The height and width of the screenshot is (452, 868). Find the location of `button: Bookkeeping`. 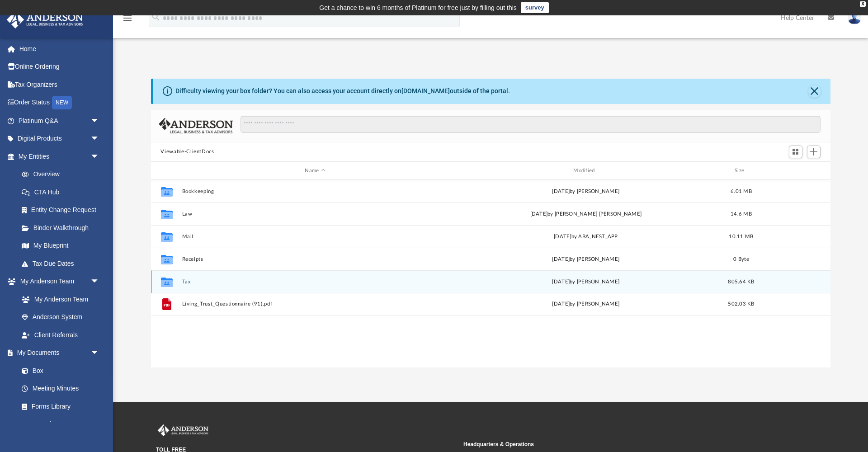

button: Bookkeeping is located at coordinates (315, 191).